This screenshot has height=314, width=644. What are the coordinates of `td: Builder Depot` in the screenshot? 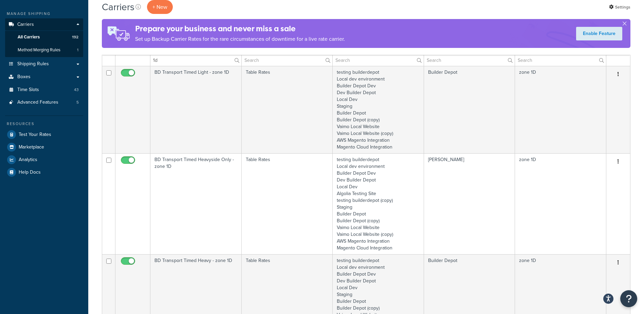 It's located at (470, 109).